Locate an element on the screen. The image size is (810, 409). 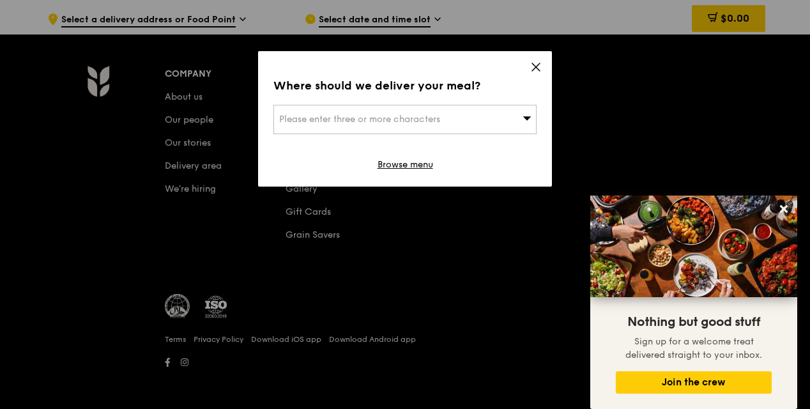
div: Where should we deliver your meal? is located at coordinates (405, 86).